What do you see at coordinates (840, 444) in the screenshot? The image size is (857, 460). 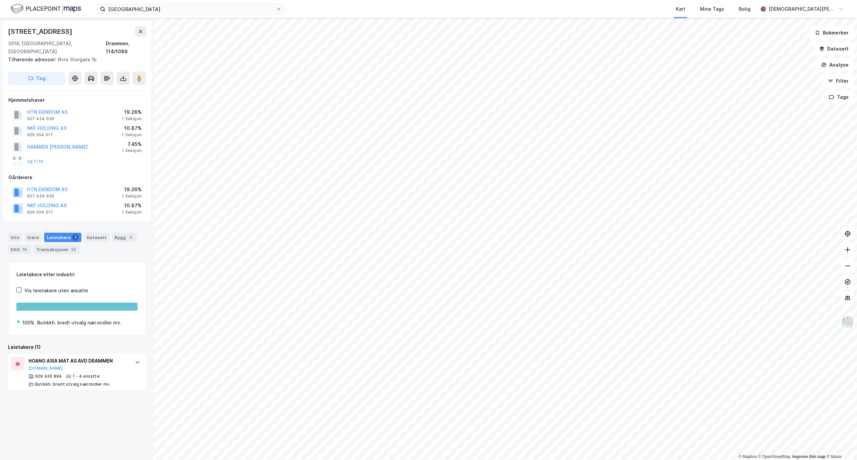 I see `div: Kontrollprogram for chat` at bounding box center [840, 444].